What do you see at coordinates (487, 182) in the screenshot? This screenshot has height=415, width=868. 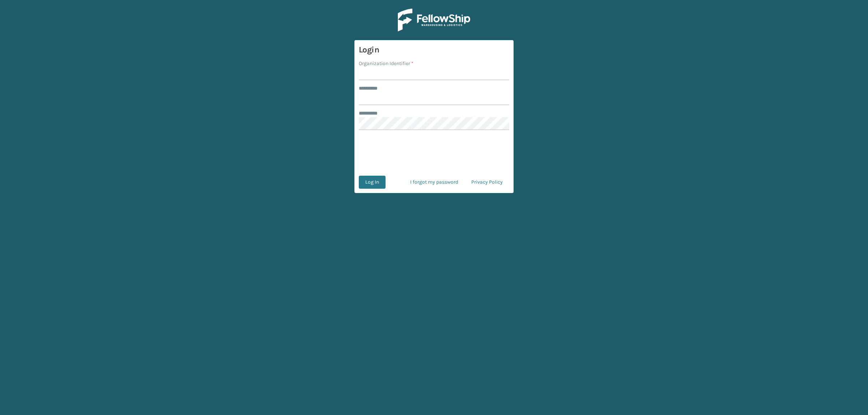 I see `a: Privacy Policy` at bounding box center [487, 182].